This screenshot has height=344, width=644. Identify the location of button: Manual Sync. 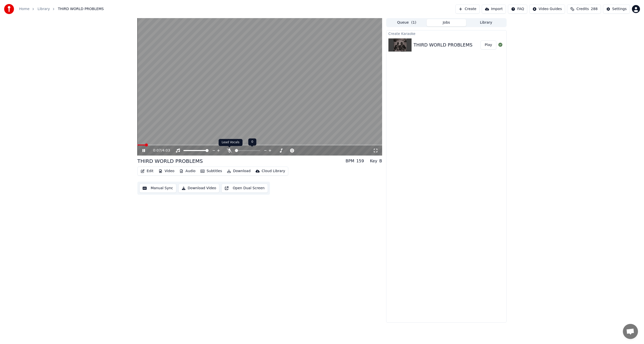
(158, 189).